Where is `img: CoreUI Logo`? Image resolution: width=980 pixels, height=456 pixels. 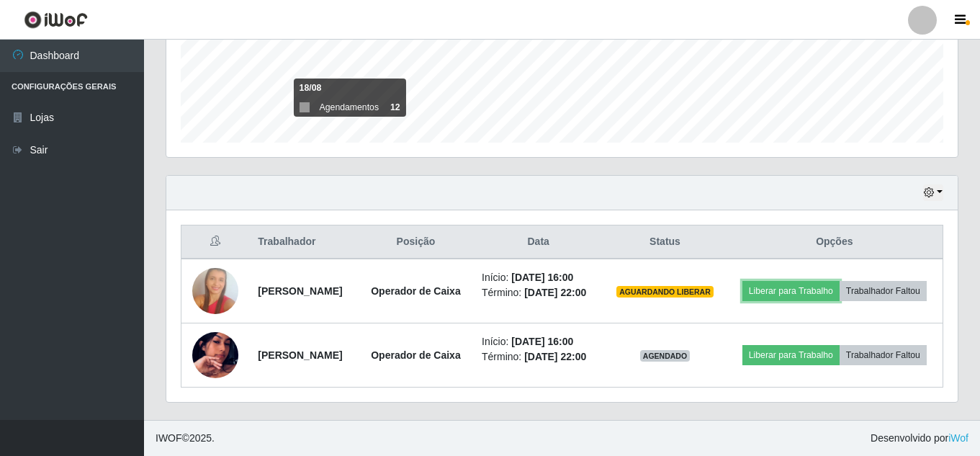 img: CoreUI Logo is located at coordinates (56, 19).